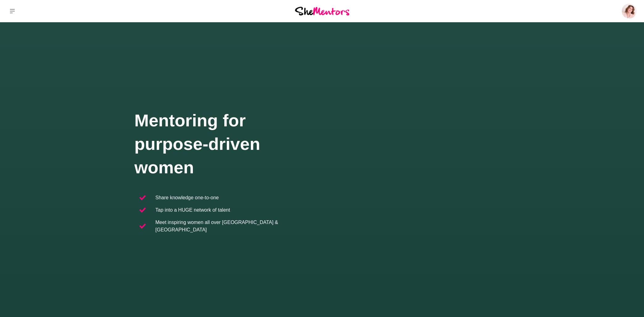 This screenshot has width=644, height=317. Describe the element at coordinates (228, 144) in the screenshot. I see `h1: Mentoring for purpose-driven women` at that location.